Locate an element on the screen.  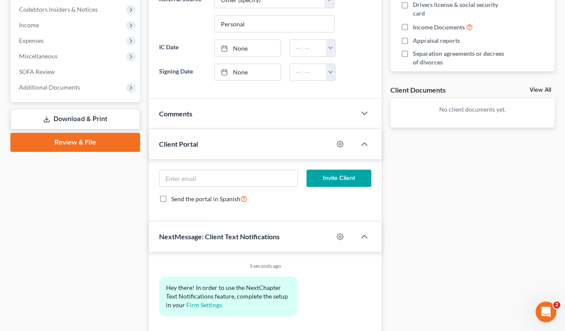
div: 3 seconds ago is located at coordinates (266, 266).